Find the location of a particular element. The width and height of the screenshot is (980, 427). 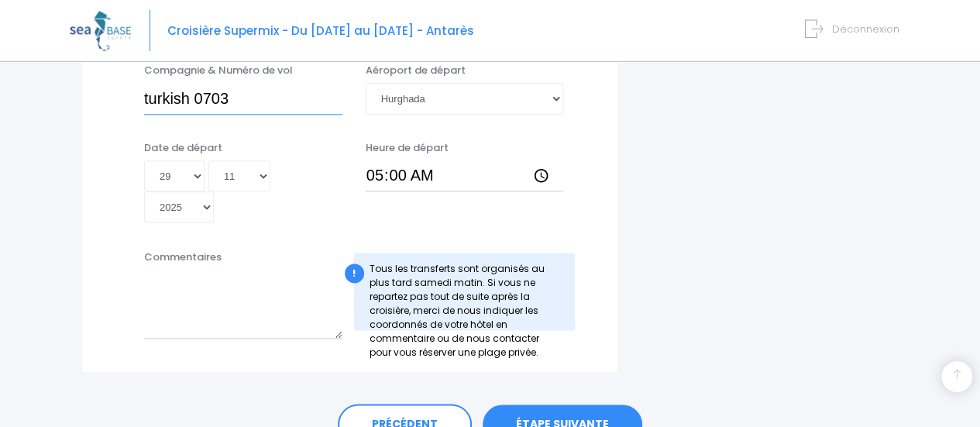

div: Tous les transferts sont organisés au plus tard samedi matin. Si vous ne repartez pas tout de sui... is located at coordinates (465, 291).